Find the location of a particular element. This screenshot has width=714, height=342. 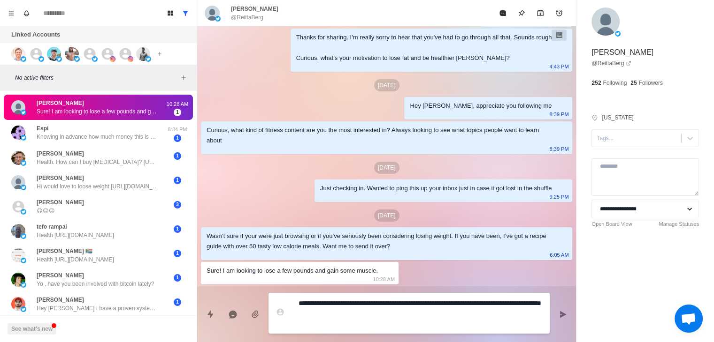

button: Notifications is located at coordinates (26, 13).